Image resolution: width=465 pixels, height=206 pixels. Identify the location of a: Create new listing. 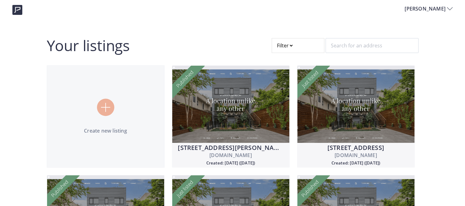
(106, 117).